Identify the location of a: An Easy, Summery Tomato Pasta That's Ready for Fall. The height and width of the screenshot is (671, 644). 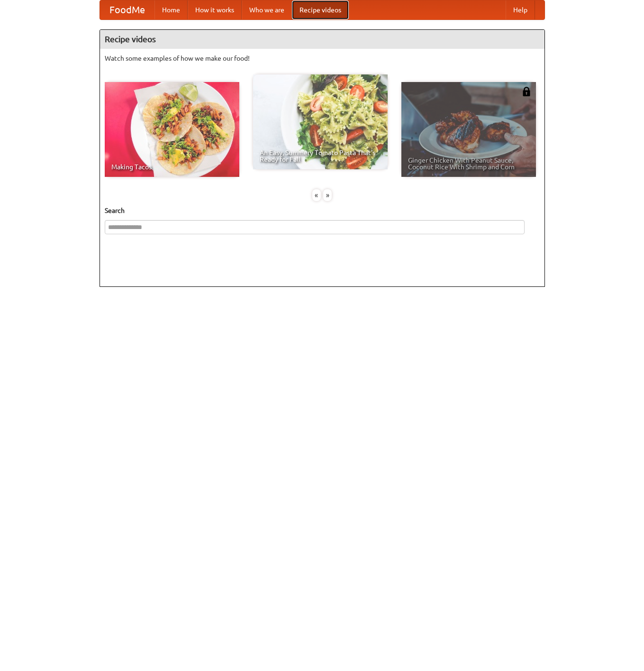
(320, 122).